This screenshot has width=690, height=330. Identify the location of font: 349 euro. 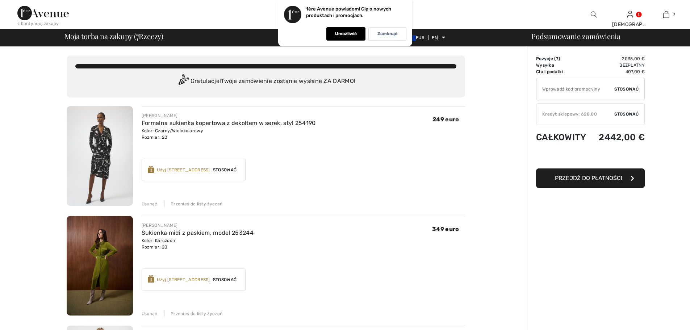
(446, 229).